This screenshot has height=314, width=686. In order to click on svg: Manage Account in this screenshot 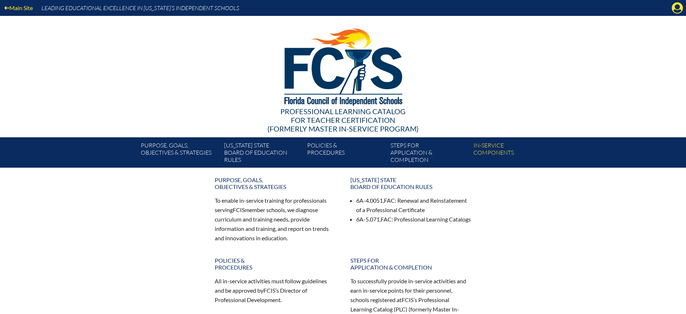, I will do `click(678, 8)`.